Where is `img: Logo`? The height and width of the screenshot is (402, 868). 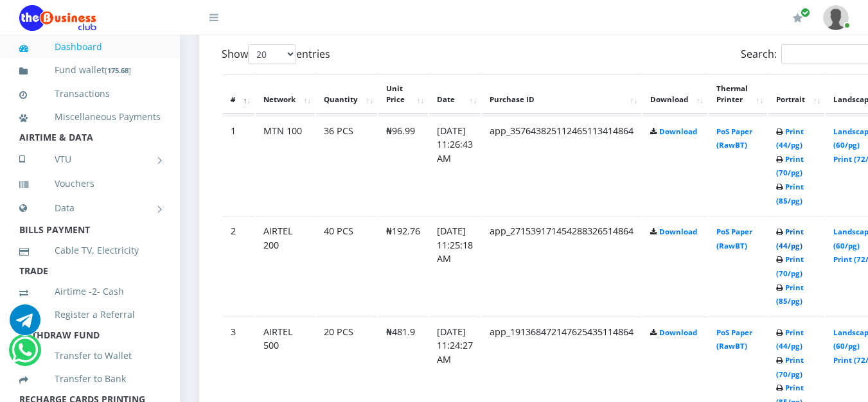 img: Logo is located at coordinates (58, 18).